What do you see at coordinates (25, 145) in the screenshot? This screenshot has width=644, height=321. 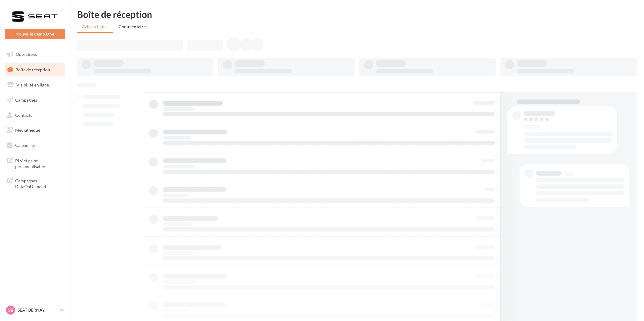 I see `span: Calendrier` at bounding box center [25, 145].